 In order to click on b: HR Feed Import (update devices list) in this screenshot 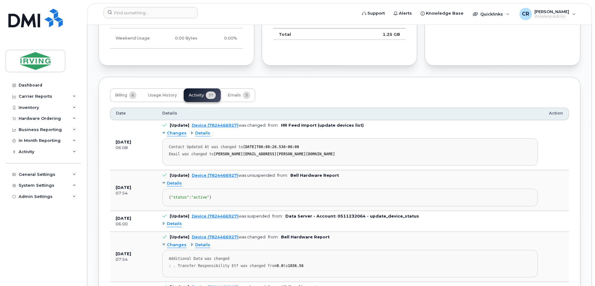, I will do `click(322, 125)`.